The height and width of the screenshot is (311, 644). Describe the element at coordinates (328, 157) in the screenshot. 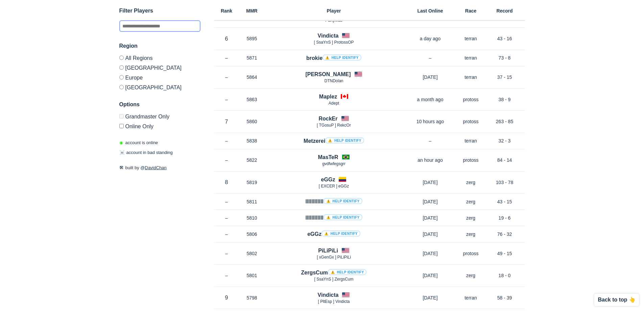

I see `h4: MasTeR` at that location.